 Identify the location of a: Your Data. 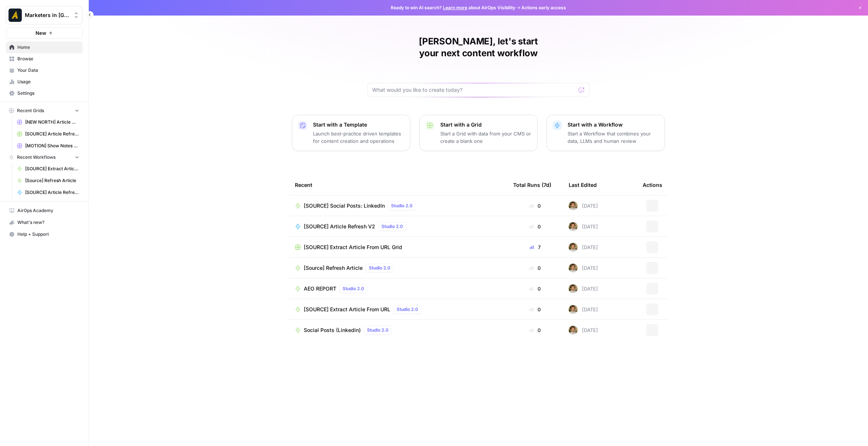
(44, 70).